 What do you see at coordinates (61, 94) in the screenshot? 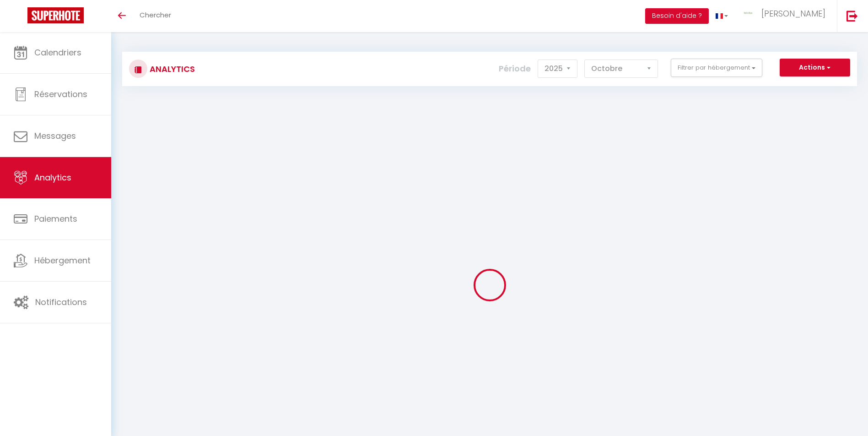
I see `span: Réservations` at bounding box center [61, 94].